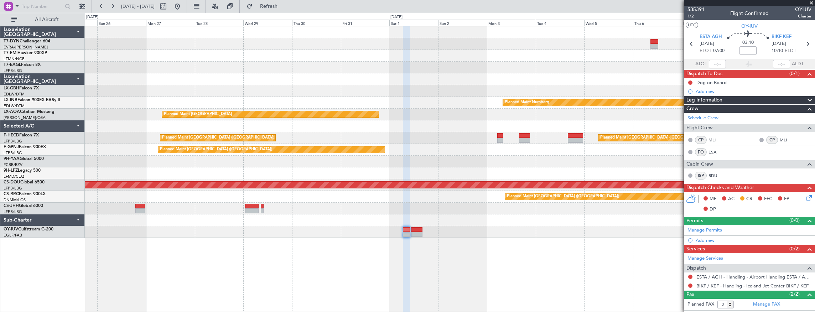  Describe the element at coordinates (24, 182) in the screenshot. I see `a: CS-DOUGlobal 6500` at that location.